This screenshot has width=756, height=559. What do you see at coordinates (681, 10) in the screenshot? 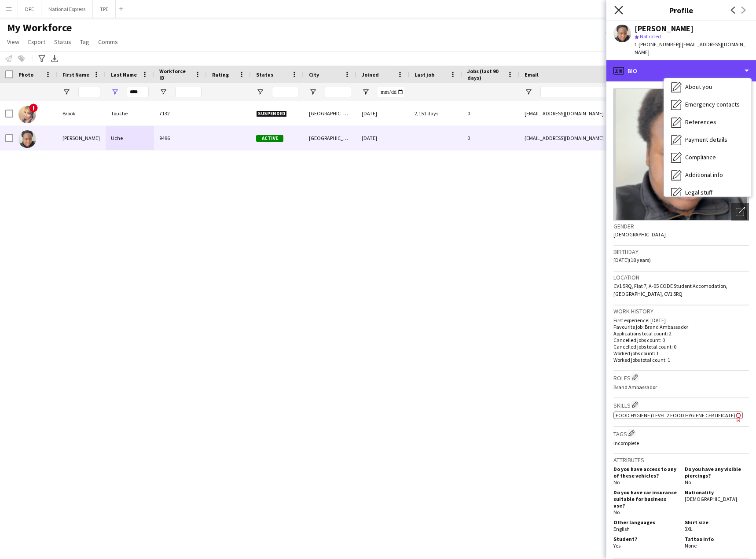
I see `h3: Profile` at bounding box center [681, 10].